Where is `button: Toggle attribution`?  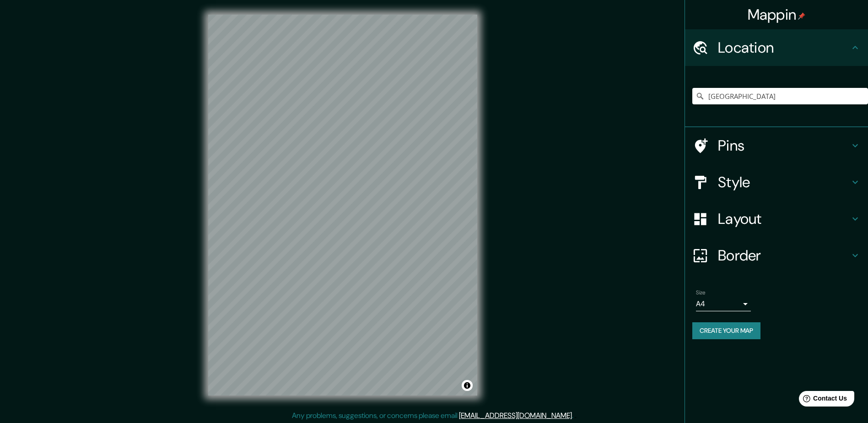 button: Toggle attribution is located at coordinates (467, 385).